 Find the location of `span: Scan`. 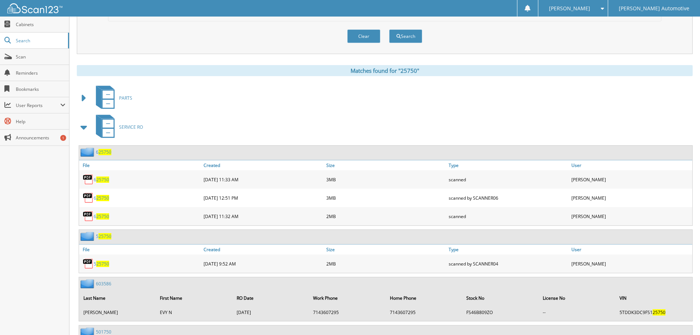

span: Scan is located at coordinates (40, 57).